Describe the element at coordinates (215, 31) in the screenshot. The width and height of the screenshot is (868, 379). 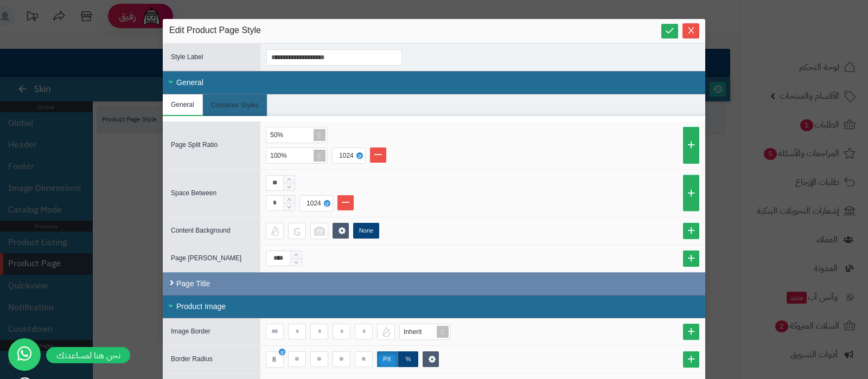
I see `span: Edit Product Page Style` at that location.